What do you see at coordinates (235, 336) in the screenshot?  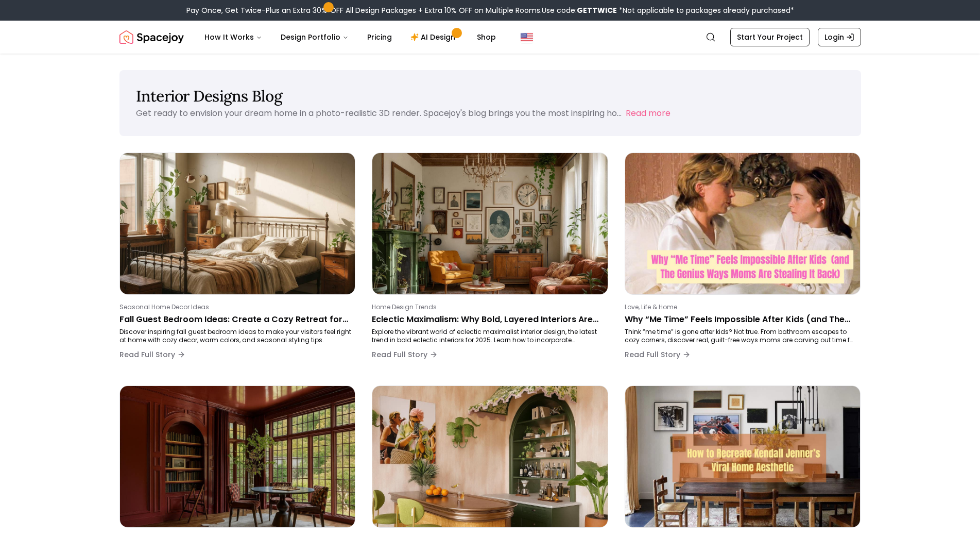 I see `p: Discover inspiring fall guest bedroom ideas to make your visitors feel right at home with cozy de...` at bounding box center [235, 336].